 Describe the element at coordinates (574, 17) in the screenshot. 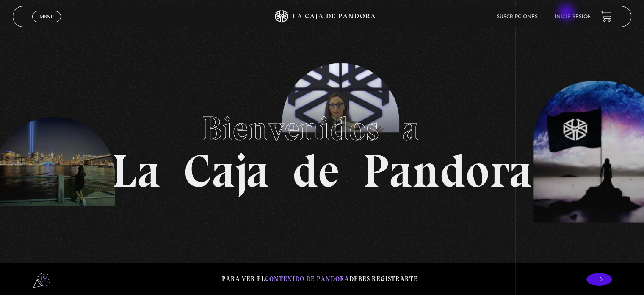

I see `a: Inicie sesión` at that location.